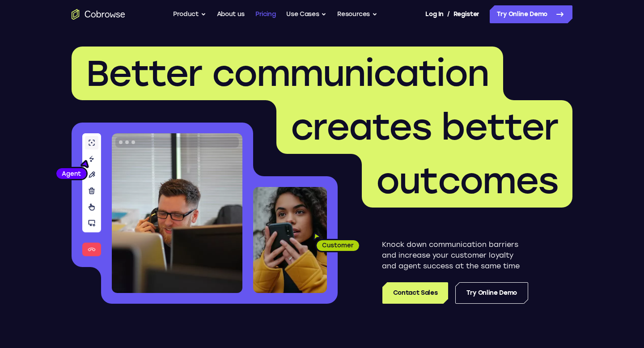 Image resolution: width=644 pixels, height=348 pixels. I want to click on button: Resources, so click(357, 14).